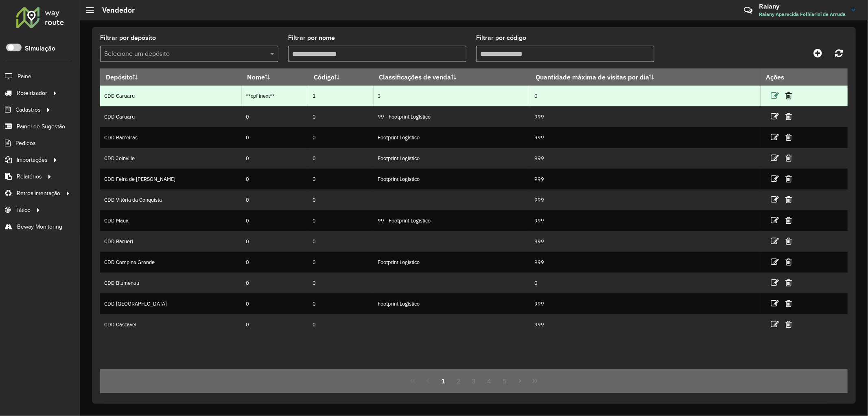 This screenshot has width=868, height=416. I want to click on label: Filtrar por depósito, so click(128, 38).